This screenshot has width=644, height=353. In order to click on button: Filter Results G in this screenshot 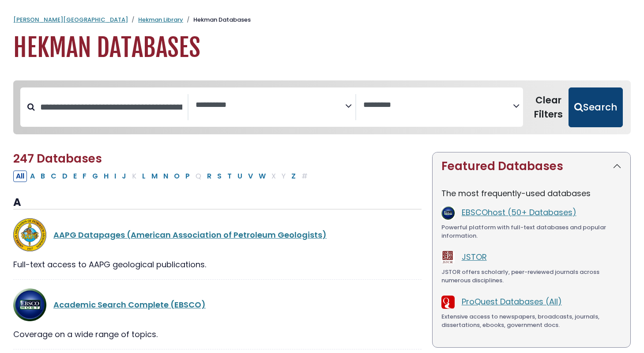, I will do `click(95, 176)`.